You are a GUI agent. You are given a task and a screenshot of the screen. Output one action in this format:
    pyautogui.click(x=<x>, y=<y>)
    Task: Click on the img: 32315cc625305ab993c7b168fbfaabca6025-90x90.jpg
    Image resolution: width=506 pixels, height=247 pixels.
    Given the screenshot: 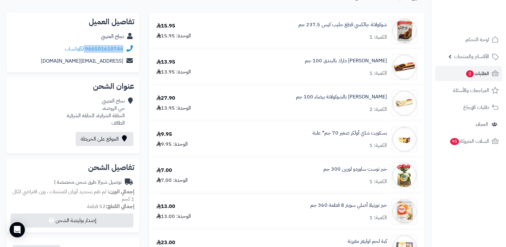 What is the action you would take?
    pyautogui.click(x=404, y=67)
    